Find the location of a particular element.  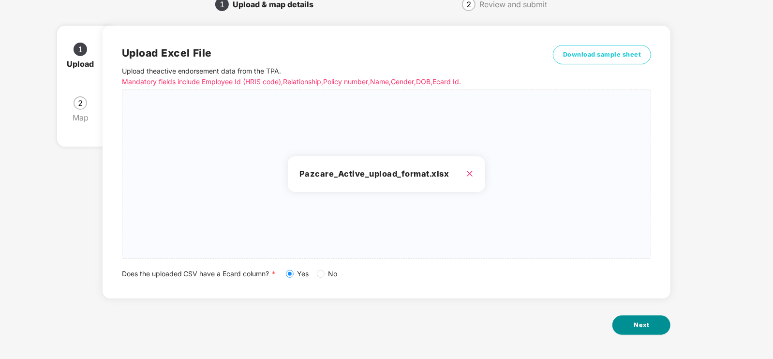

span: No is located at coordinates (333, 274).